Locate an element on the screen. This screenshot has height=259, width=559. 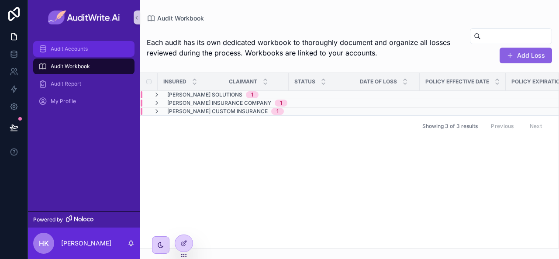
a: Audit Accounts is located at coordinates (84, 49).